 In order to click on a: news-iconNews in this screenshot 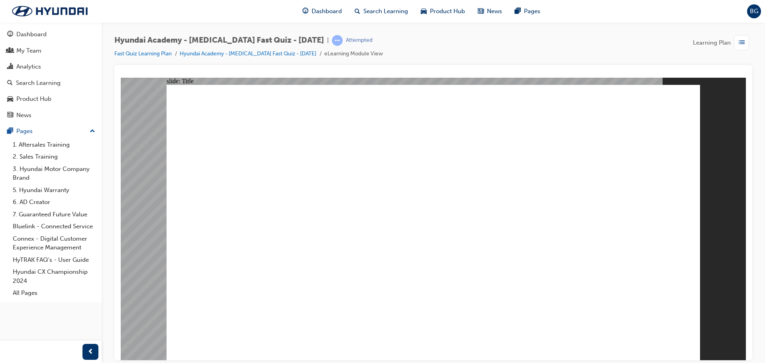, I will do `click(490, 11)`.